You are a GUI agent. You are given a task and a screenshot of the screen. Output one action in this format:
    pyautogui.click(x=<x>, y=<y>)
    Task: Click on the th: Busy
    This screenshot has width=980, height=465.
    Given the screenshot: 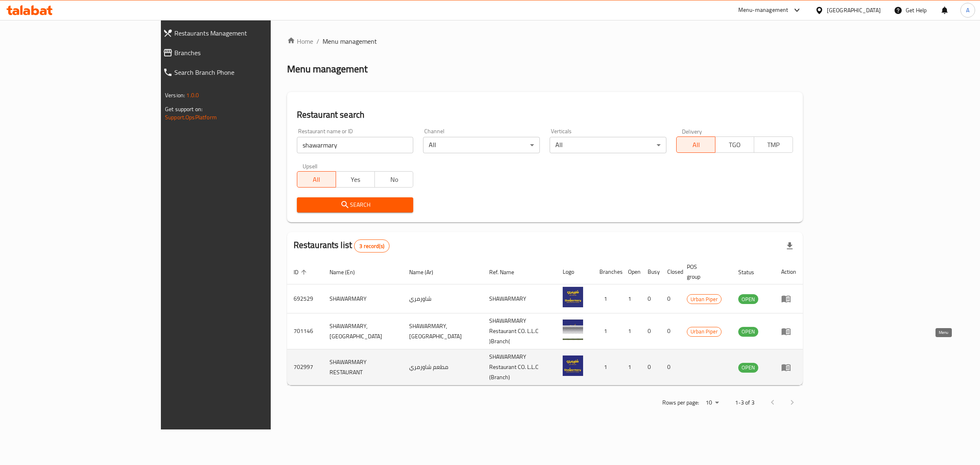 What is the action you would take?
    pyautogui.click(x=651, y=272)
    